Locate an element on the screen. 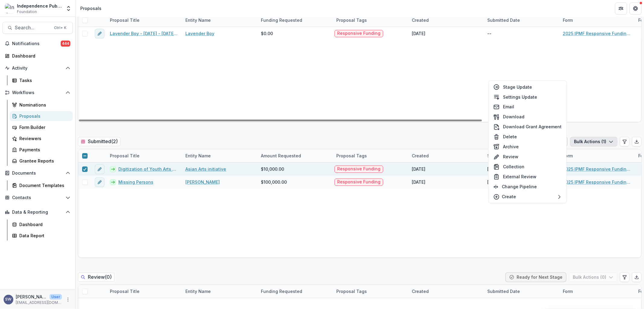 The image size is (644, 309). span: Workflows is located at coordinates (37, 92).